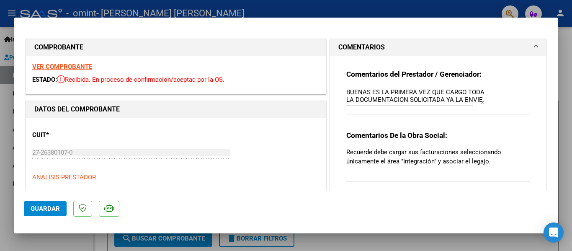  Describe the element at coordinates (141, 80) in the screenshot. I see `span: Recibida. En proceso de confirmacion/aceptac por la OS.` at that location.